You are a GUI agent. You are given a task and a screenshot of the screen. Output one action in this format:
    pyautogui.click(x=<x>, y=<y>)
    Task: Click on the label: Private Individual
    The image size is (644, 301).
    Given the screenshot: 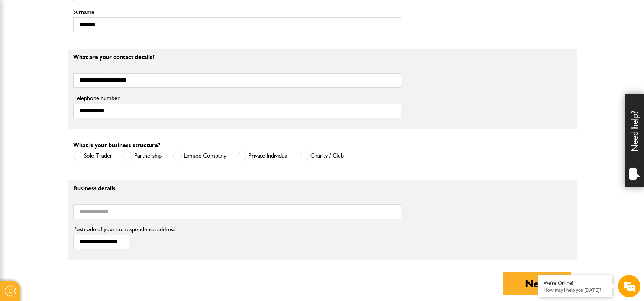 What is the action you would take?
    pyautogui.click(x=263, y=156)
    